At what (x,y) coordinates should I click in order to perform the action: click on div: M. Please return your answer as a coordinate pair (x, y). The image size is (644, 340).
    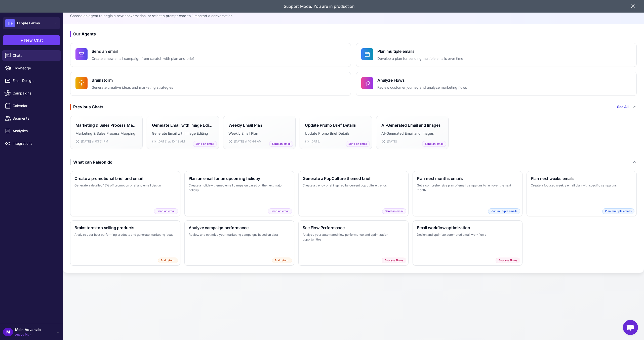
    Looking at the image, I should click on (8, 332).